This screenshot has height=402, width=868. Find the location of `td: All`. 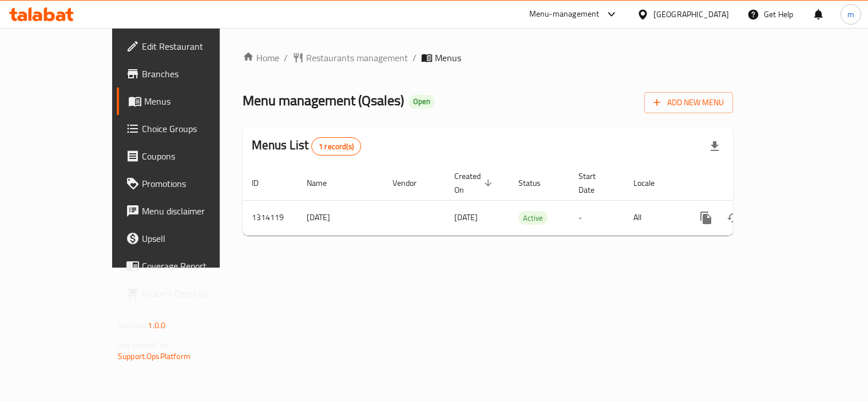

td: All is located at coordinates (653, 217).